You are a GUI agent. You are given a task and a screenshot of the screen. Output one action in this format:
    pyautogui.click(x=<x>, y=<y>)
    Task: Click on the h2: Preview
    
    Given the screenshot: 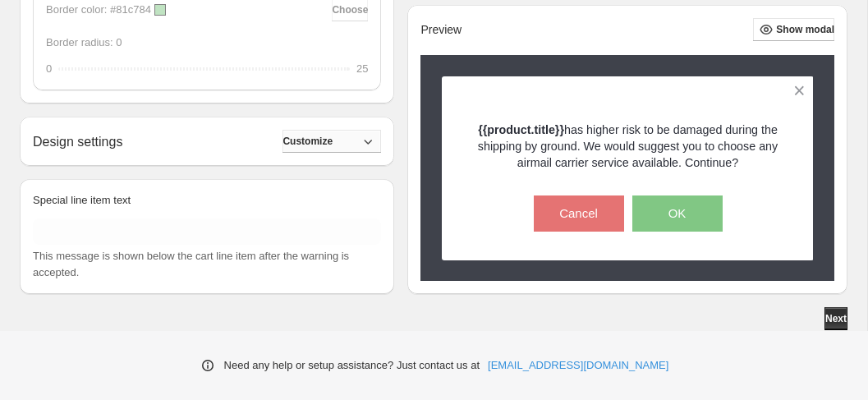 What is the action you would take?
    pyautogui.click(x=441, y=30)
    